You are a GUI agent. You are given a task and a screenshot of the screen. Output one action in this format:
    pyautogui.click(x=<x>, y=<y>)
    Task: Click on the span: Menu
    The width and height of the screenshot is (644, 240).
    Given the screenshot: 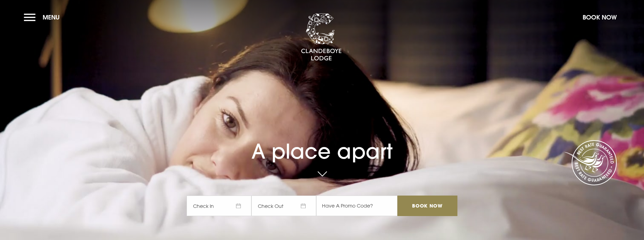 What is the action you would take?
    pyautogui.click(x=51, y=17)
    